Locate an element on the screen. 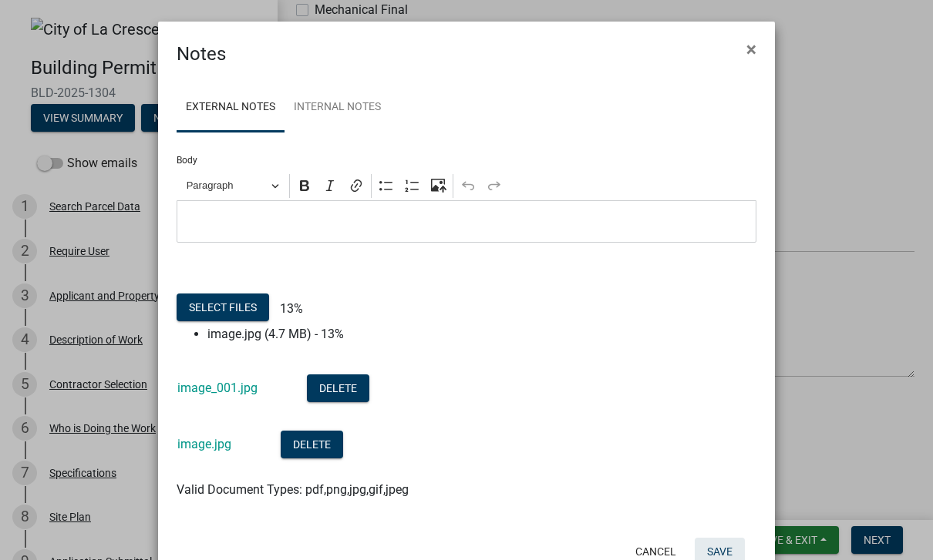 The image size is (933, 560). div: Editor toolbar is located at coordinates (467, 186).